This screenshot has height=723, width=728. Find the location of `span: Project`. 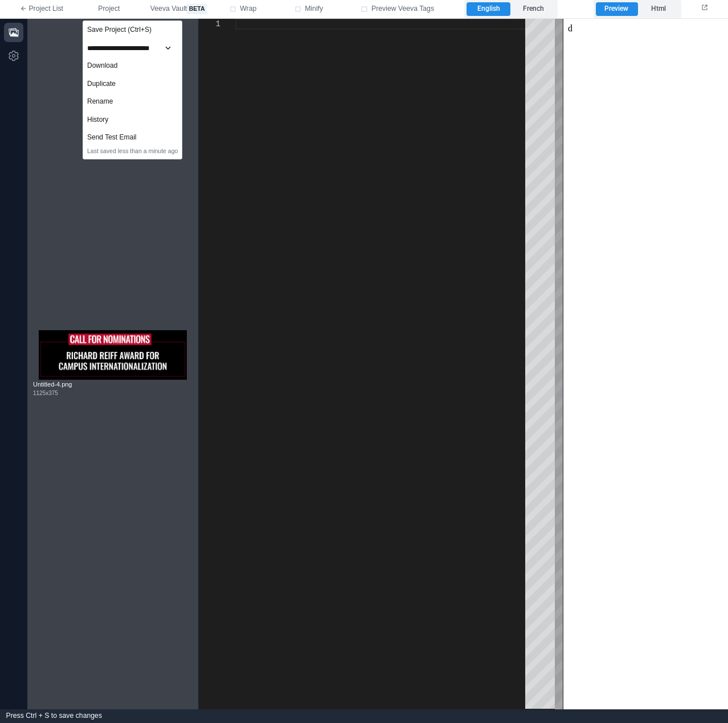

span: Project is located at coordinates (109, 9).